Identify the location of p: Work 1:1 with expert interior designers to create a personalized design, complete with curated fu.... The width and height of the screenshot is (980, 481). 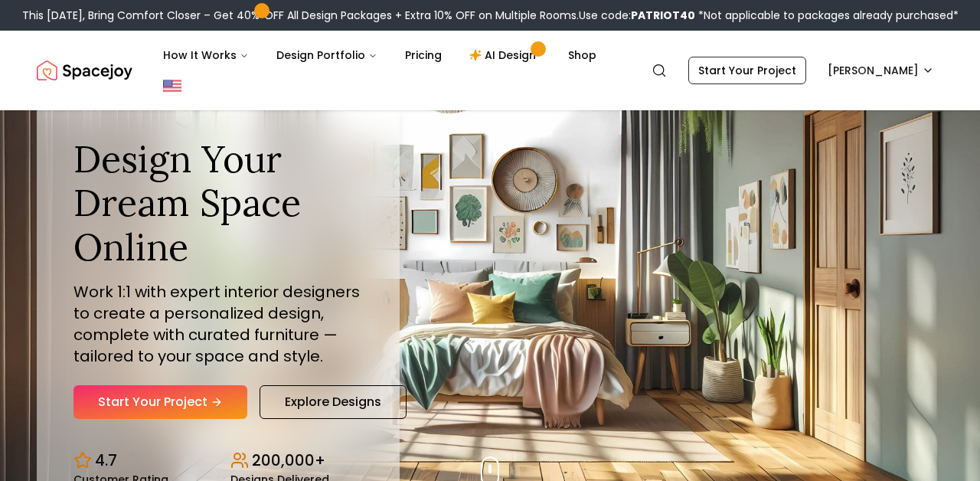
(218, 324).